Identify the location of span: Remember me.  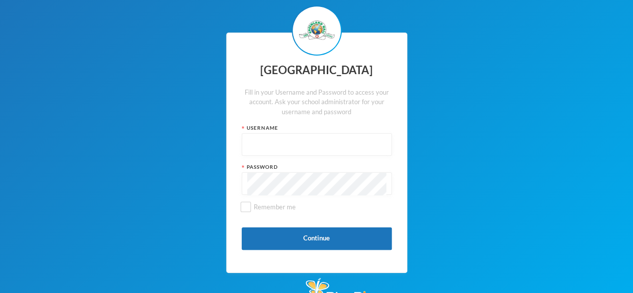
(275, 207).